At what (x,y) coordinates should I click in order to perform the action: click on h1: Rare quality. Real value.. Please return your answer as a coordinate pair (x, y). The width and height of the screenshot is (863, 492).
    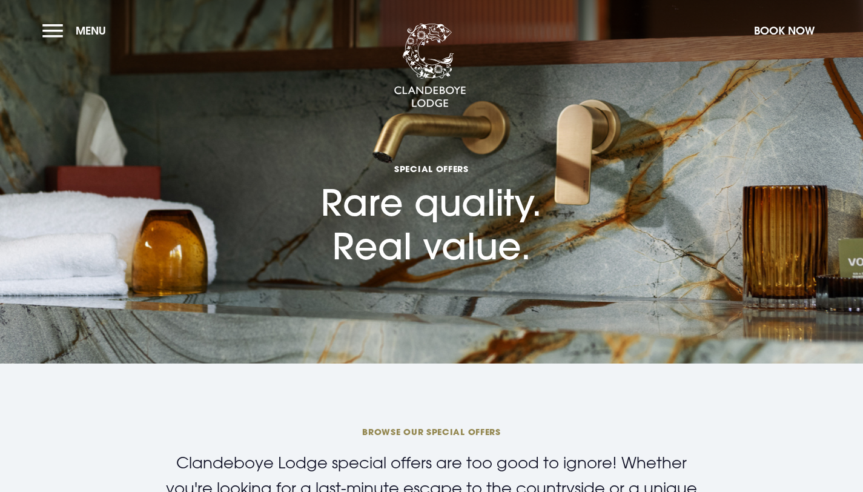
    Looking at the image, I should click on (431, 185).